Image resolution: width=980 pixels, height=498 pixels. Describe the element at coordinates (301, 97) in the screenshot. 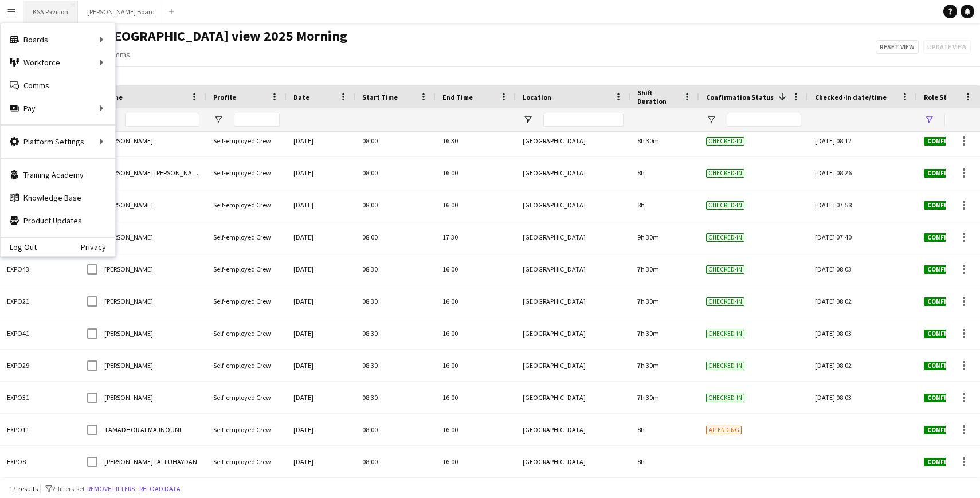

I see `span: Date` at that location.